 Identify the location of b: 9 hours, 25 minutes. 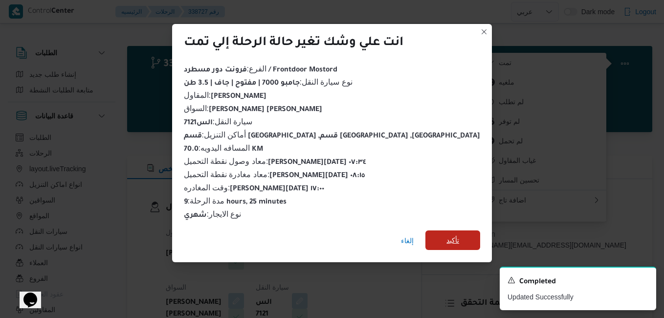
(235, 202).